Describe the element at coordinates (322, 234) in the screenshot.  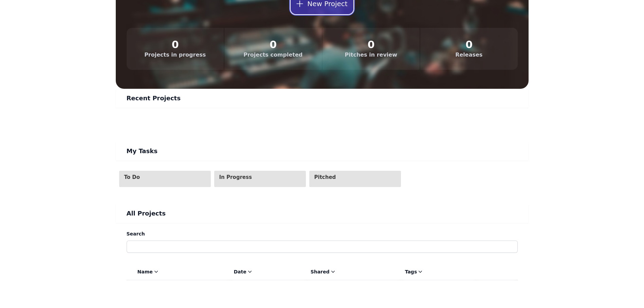
I see `label: Search` at that location.